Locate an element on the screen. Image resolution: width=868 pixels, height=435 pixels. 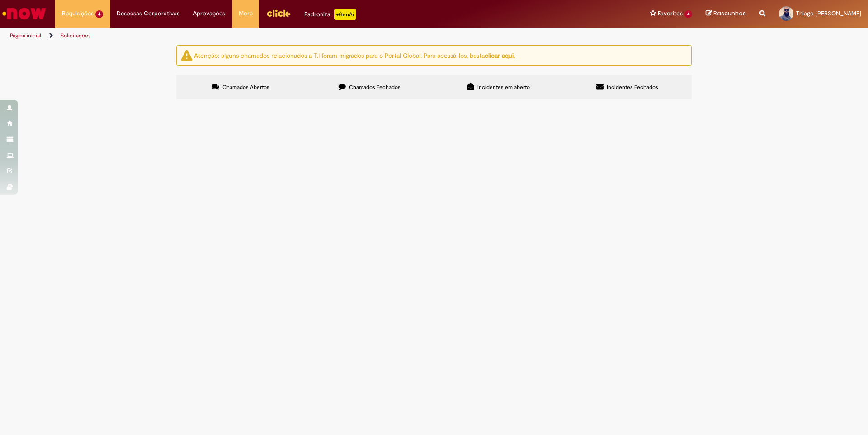
span: Aprovações is located at coordinates (209, 13).